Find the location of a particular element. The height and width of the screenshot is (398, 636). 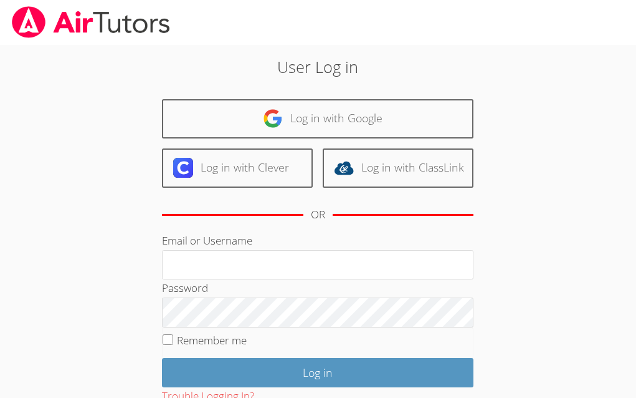

img: airtutors_banner-c4298cdbf04f3fff15de1276eac7730deb9818008684d7c2e4769d2f7ddbe033.png is located at coordinates (91, 22).